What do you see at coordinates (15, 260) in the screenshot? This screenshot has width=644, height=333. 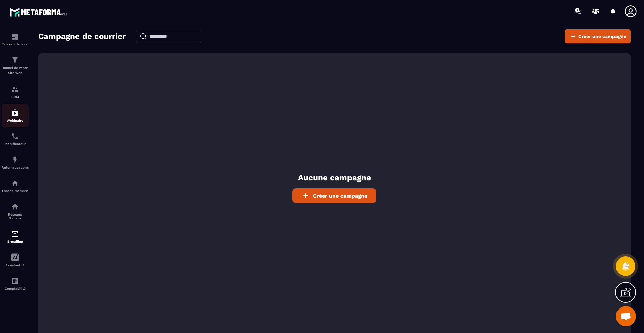 I see `a: Assistant IA` at bounding box center [15, 260].